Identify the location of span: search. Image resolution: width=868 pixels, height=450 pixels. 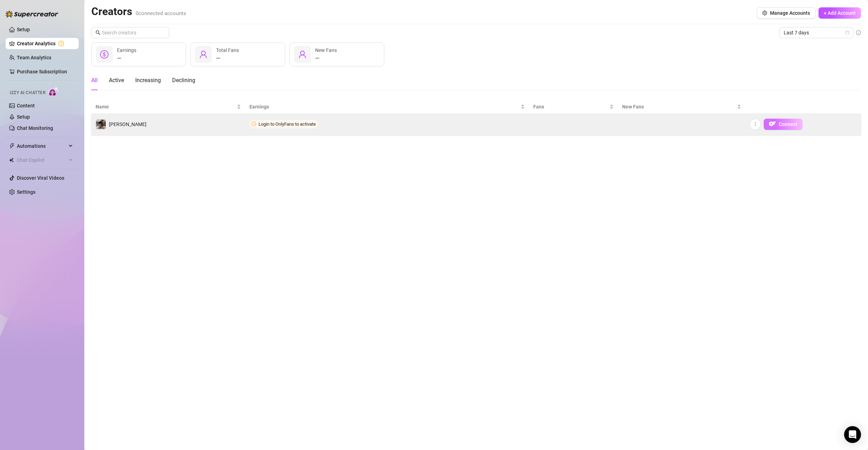
(98, 33).